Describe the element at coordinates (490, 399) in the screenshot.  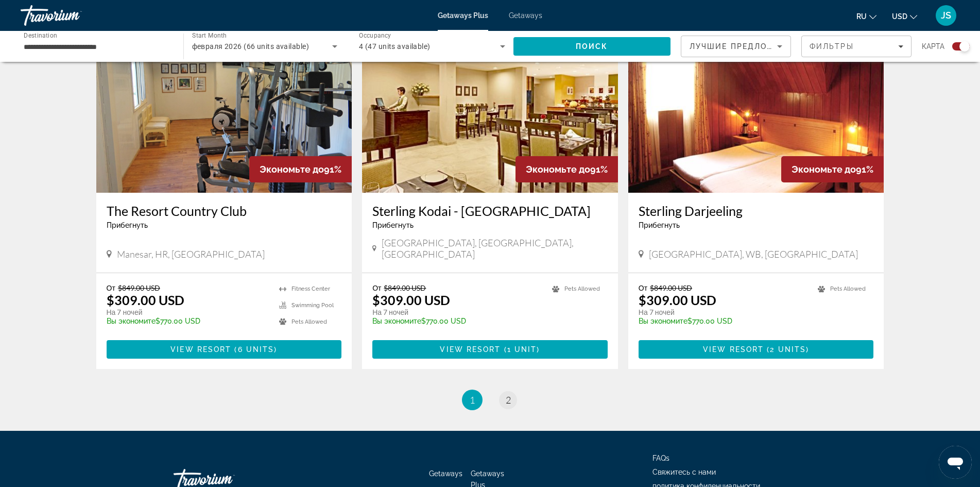
I see `nav: Pagination` at that location.